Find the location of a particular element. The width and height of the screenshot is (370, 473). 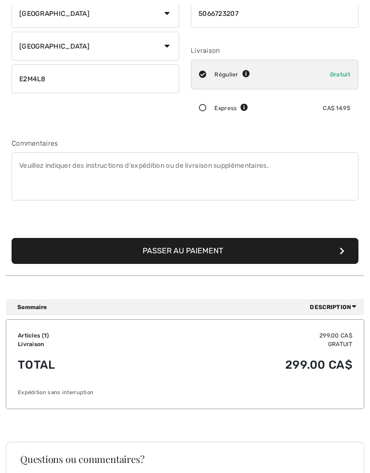

div: CA$ 14.95 is located at coordinates (336, 108).